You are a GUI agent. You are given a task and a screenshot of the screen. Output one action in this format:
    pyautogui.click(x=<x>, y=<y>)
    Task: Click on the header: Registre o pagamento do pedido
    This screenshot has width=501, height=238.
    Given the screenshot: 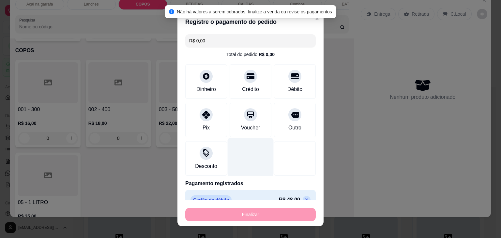 What is the action you would take?
    pyautogui.click(x=251, y=22)
    